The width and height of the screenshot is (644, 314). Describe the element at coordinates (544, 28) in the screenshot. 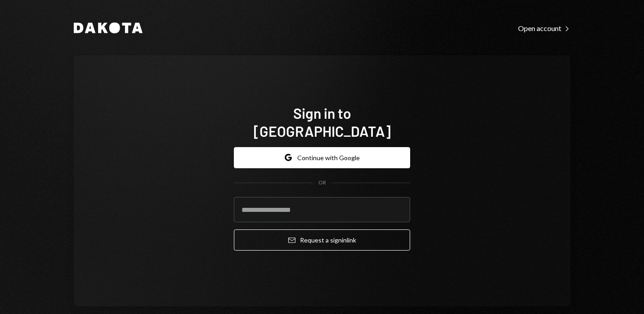

I see `a: Open account` at that location.